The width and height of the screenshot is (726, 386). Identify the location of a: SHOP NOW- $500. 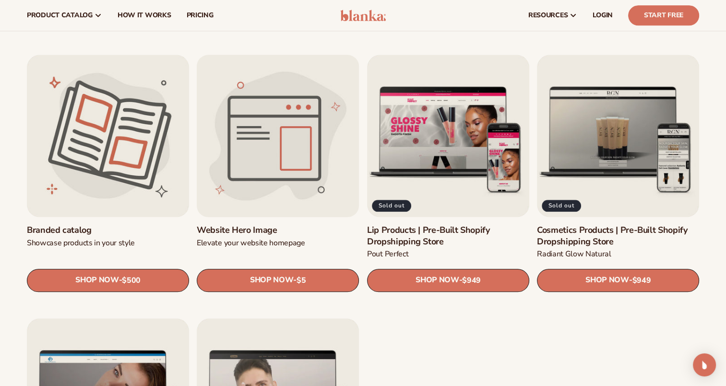
(108, 280).